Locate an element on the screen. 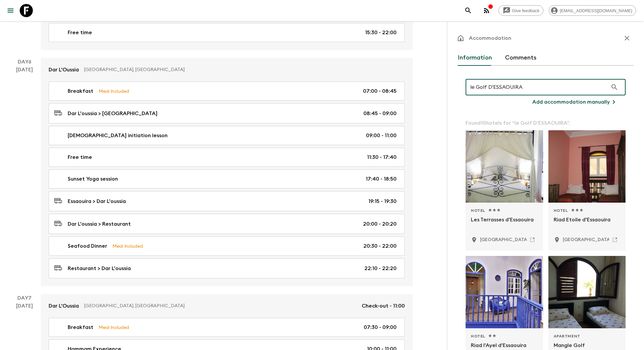  button: Information is located at coordinates (474, 58).